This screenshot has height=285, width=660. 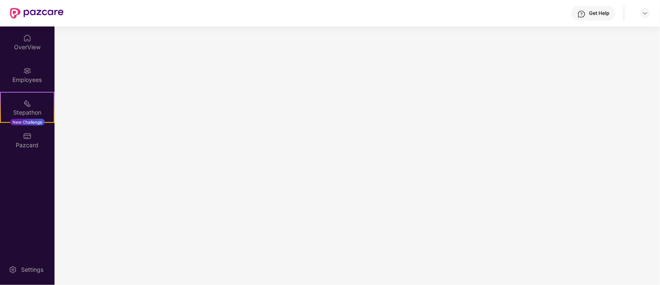 What do you see at coordinates (27, 38) in the screenshot?
I see `img: svg+xml;base64,PHN2ZyBpZD0iSG9tZSIgeG1sbnM9Imh0dHA6Ly93d3cudzMub3JnLzIwMDAvc3ZnIiB3aWR0aD0iMjAiIG...` at bounding box center [27, 38].